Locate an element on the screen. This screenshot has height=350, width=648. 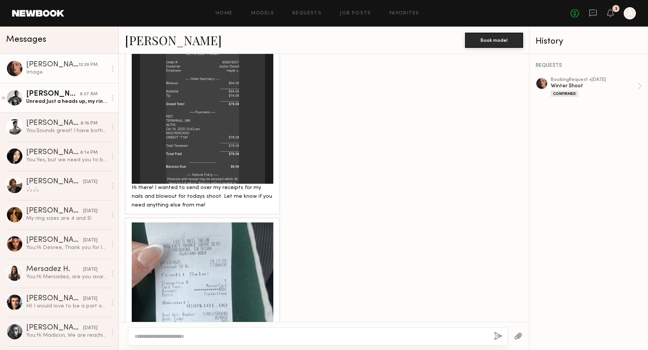
div: 8:16 PM is located at coordinates (89, 123).